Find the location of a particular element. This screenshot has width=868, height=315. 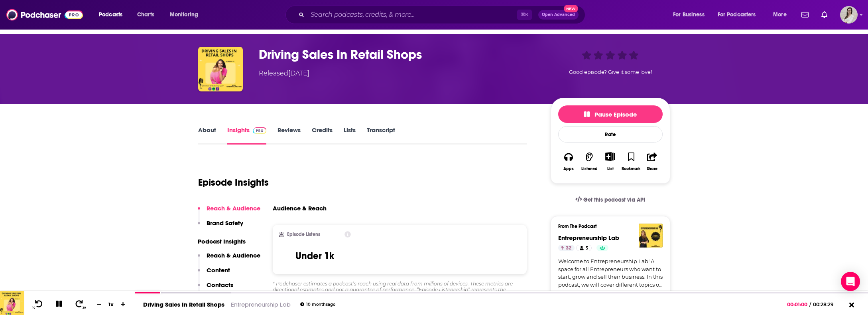

a: Get this podcast via API is located at coordinates (610, 200).